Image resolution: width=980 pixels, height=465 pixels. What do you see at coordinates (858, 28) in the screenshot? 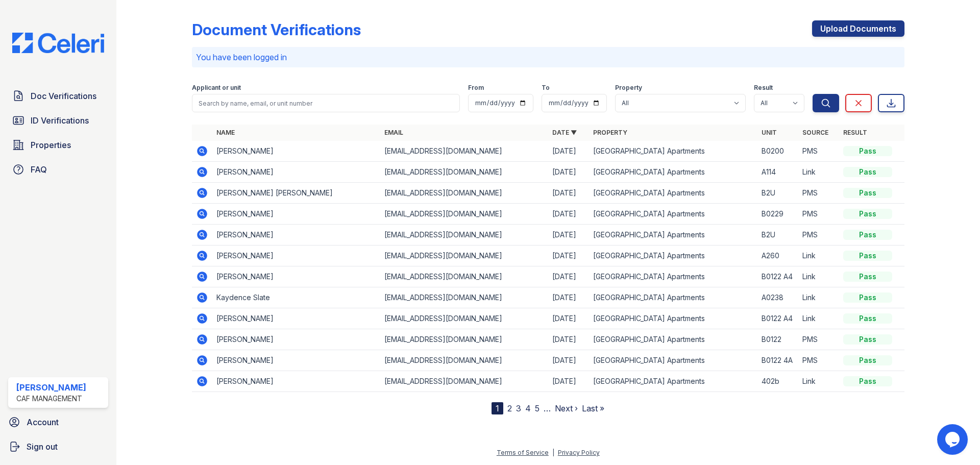
I see `a: Upload Documents` at bounding box center [858, 28].